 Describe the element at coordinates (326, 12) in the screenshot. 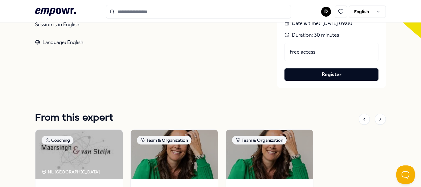

I see `button: D` at that location.